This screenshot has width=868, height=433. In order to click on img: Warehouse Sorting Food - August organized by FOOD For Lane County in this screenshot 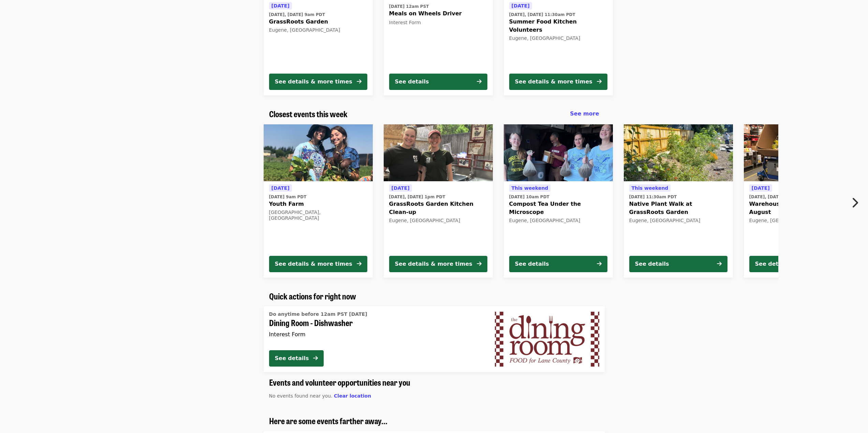, I will do `click(798, 153)`.